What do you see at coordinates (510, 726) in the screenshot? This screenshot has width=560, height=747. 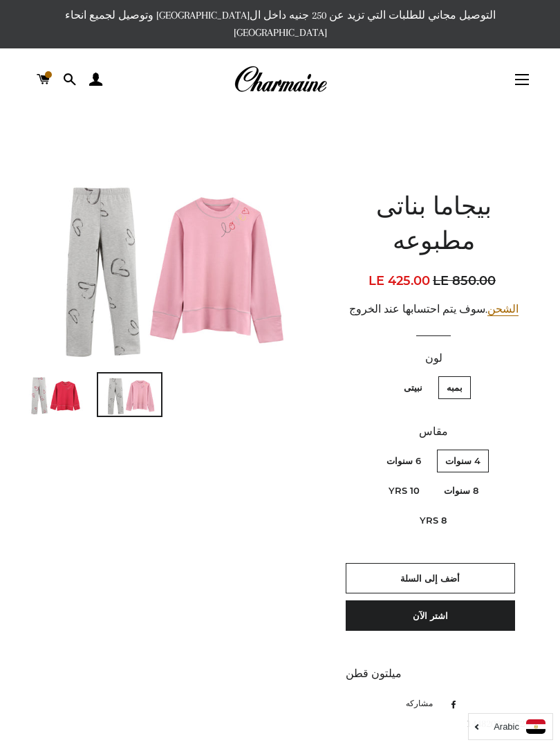 I see `a: Arabic` at bounding box center [510, 726].